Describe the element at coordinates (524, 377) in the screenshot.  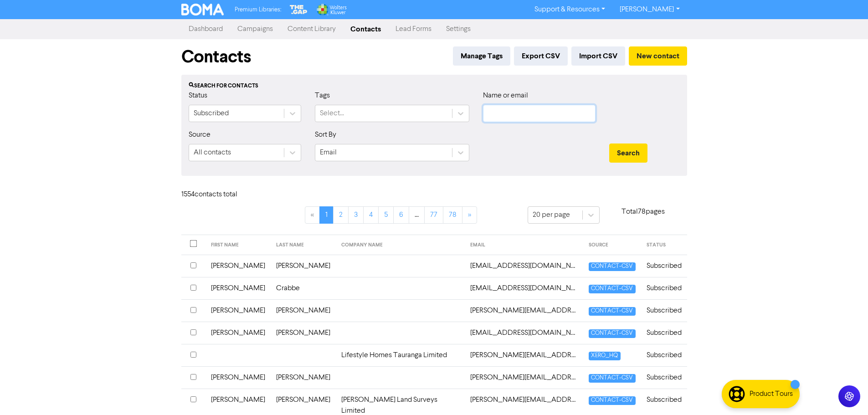
I see `td: aaron.moores@craigsip.com` at that location.